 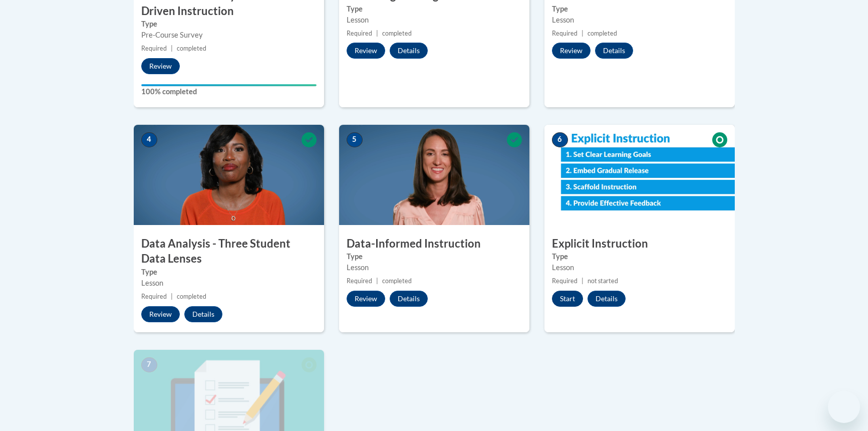 I want to click on h3: Explicit Instruction, so click(x=639, y=243).